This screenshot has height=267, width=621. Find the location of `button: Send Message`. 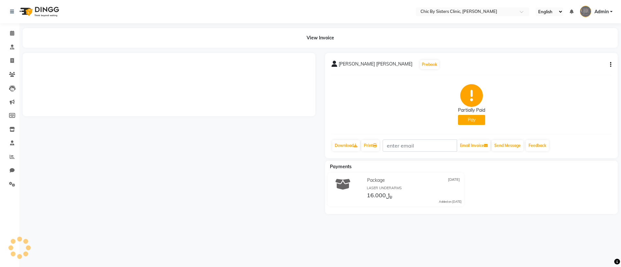

button: Send Message is located at coordinates (507, 146).